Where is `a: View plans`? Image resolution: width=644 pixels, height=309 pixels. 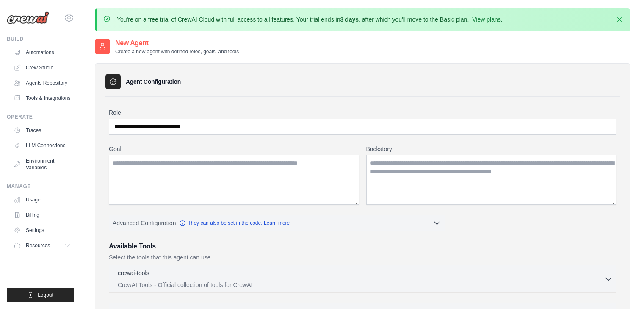
a: View plans is located at coordinates (486, 19).